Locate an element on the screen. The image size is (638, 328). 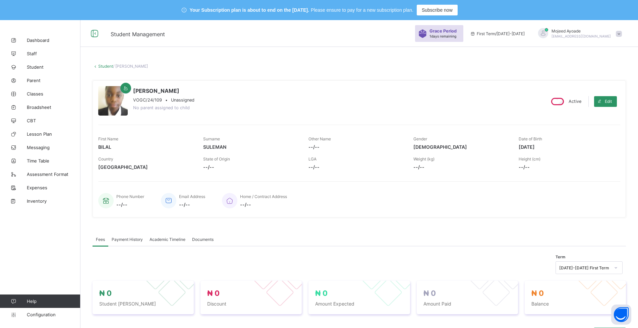
span: CBT is located at coordinates (54, 121).